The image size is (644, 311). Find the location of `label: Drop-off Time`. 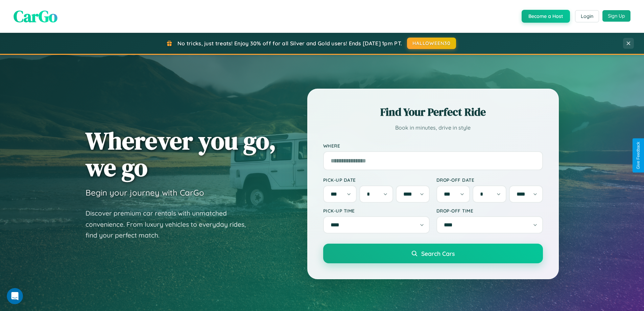

label: Drop-off Time is located at coordinates (490, 210).